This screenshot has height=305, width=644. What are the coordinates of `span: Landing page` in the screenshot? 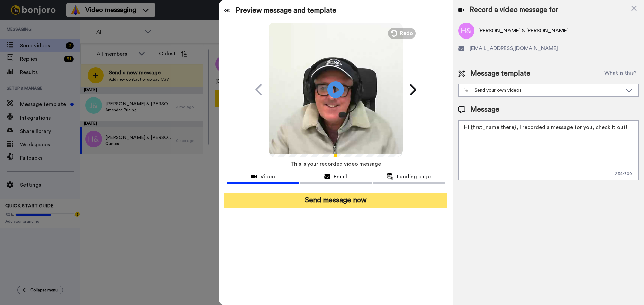 It's located at (414, 177).